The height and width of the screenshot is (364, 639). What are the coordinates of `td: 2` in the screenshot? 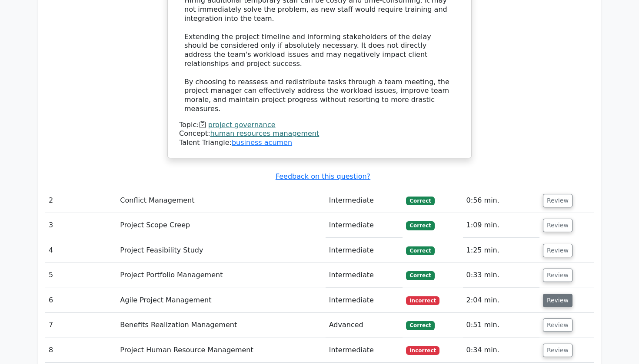 It's located at (81, 201).